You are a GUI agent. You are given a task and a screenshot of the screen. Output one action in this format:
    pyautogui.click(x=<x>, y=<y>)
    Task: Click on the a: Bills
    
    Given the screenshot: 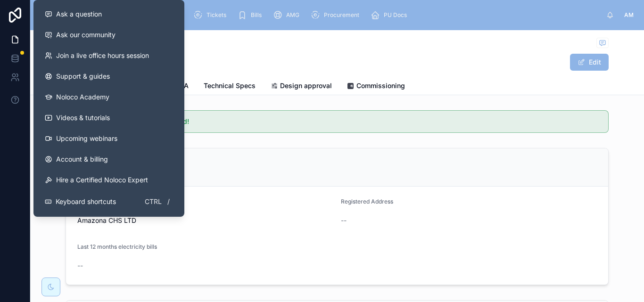 What is the action you would take?
    pyautogui.click(x=251, y=15)
    